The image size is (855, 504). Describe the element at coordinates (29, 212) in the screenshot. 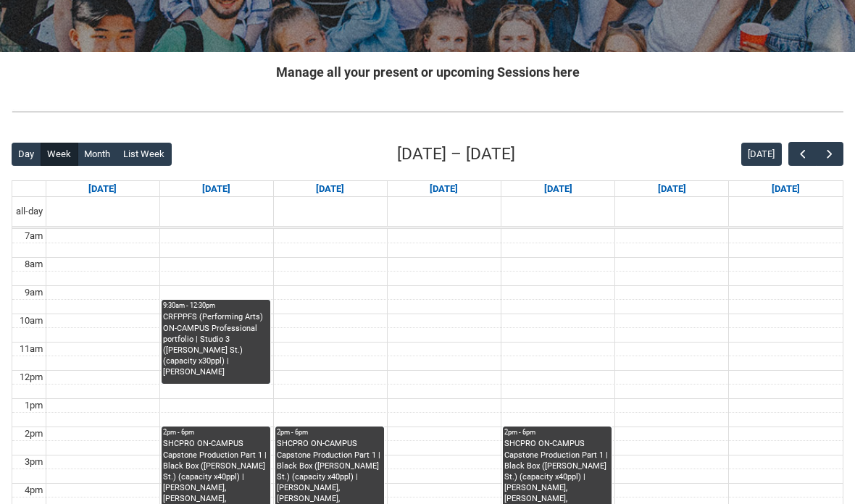

I see `span: all-day` at that location.